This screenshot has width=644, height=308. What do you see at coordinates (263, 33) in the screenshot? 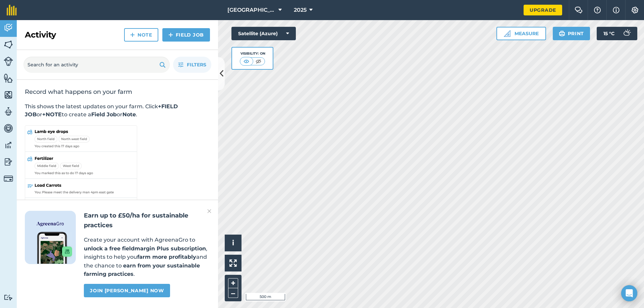
I see `button: Satellite (Azure)` at bounding box center [263, 33].